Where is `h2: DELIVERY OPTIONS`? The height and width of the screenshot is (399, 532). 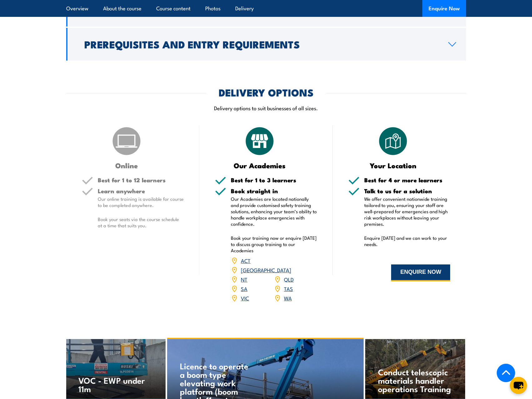
h2: DELIVERY OPTIONS is located at coordinates (266, 92).